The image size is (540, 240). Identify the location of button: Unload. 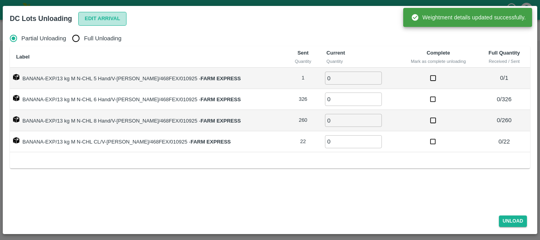
(513, 221).